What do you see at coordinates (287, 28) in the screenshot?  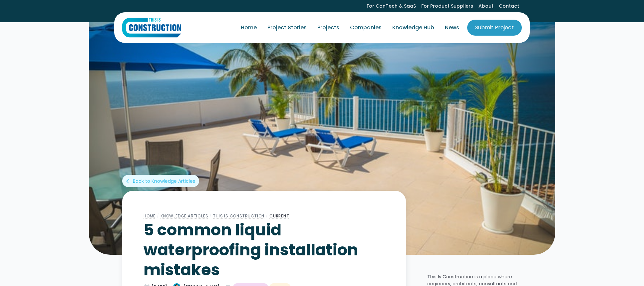 I see `a: Project Stories` at bounding box center [287, 28].